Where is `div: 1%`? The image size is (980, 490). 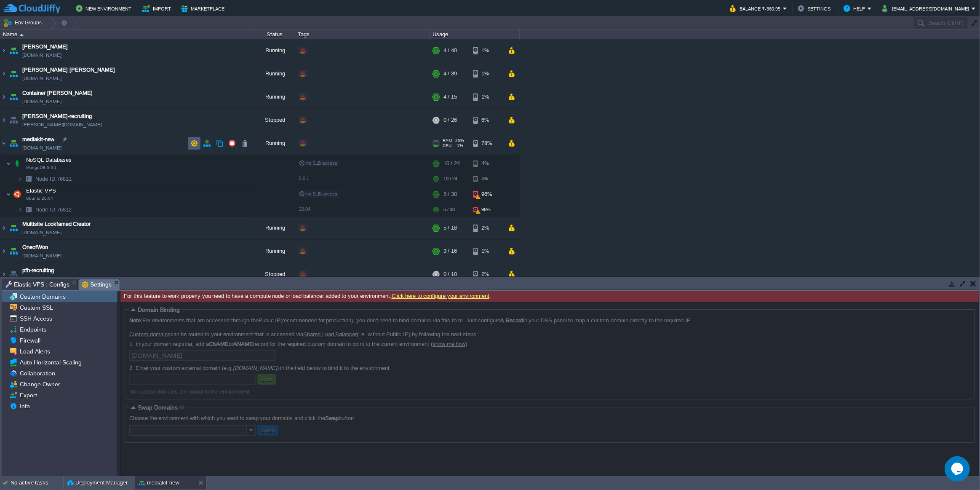 div: 1% is located at coordinates (487, 251).